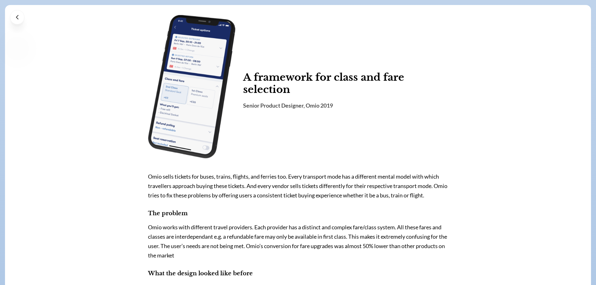 The height and width of the screenshot is (285, 596). I want to click on h1: A framework for class and fare selection, so click(342, 83).